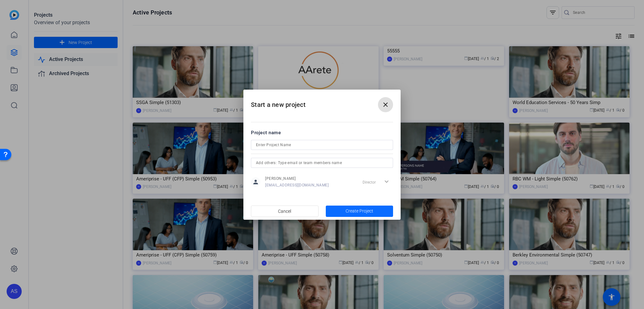 The height and width of the screenshot is (309, 644). What do you see at coordinates (285, 211) in the screenshot?
I see `span: Cancel` at bounding box center [285, 211].